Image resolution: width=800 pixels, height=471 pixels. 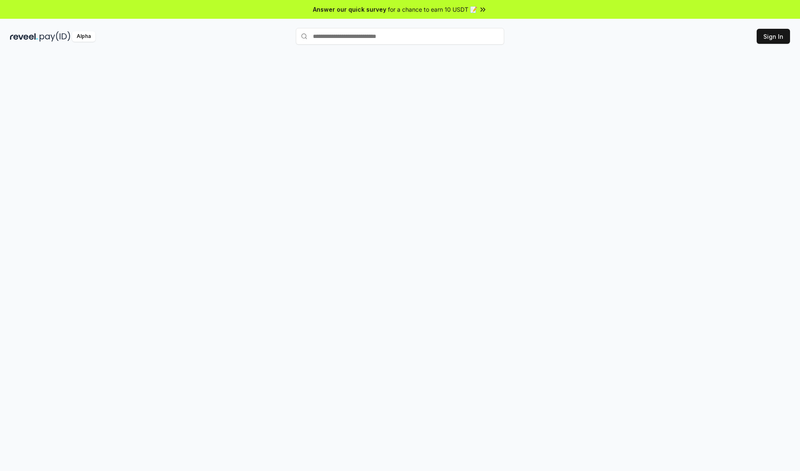 I want to click on span: Answer our quick survey, so click(x=350, y=9).